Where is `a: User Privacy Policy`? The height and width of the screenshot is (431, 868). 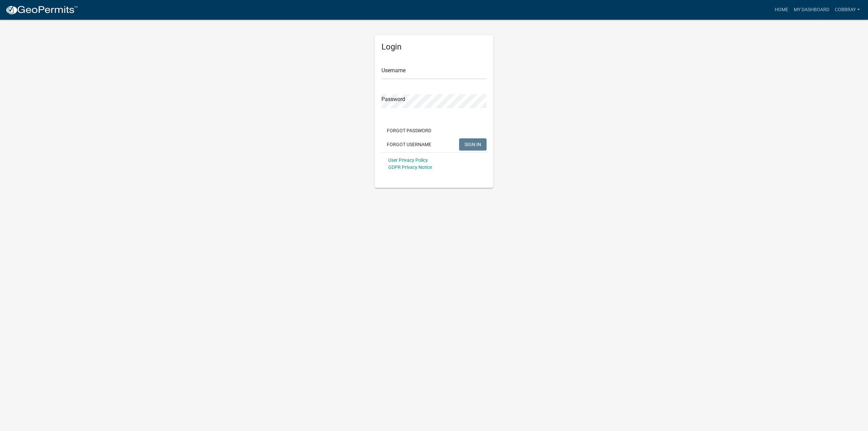
a: User Privacy Policy is located at coordinates (408, 160).